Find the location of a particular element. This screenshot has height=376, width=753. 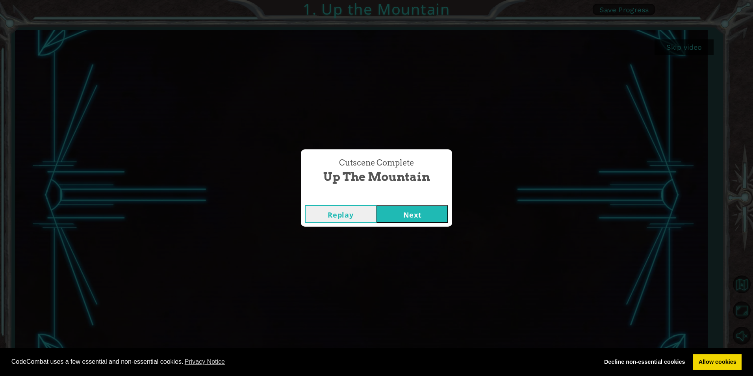

button: Replay is located at coordinates (341, 213).